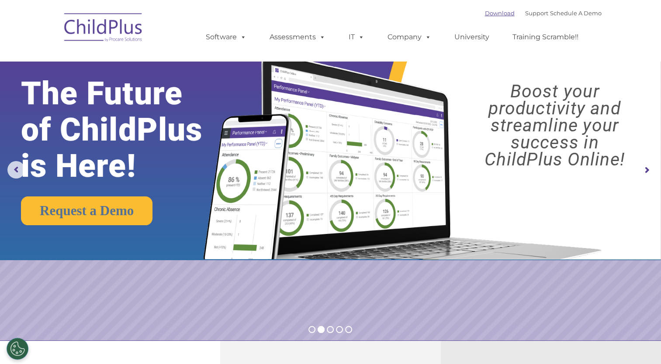  I want to click on rs-layer: The Future of ChildPlus is Here!, so click(126, 130).